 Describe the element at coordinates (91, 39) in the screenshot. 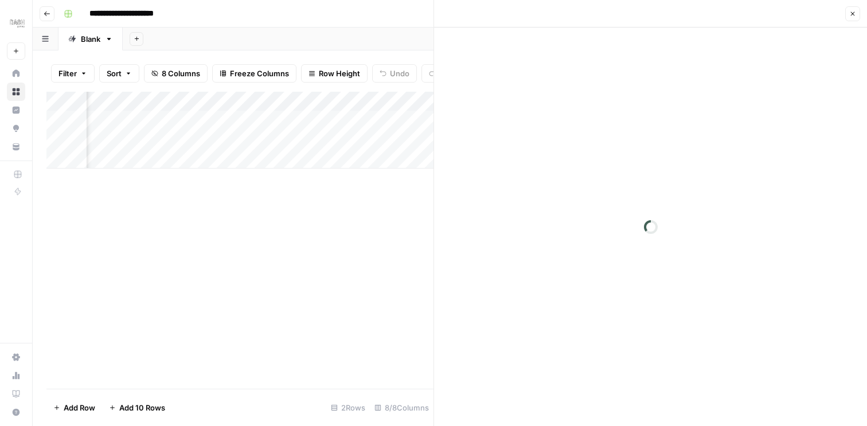

I see `div: Blank` at that location.